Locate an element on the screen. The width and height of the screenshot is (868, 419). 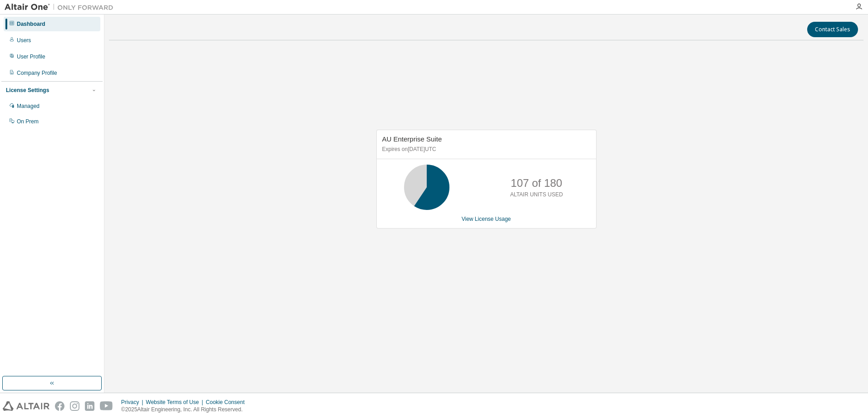
div: Privacy is located at coordinates (133, 403).